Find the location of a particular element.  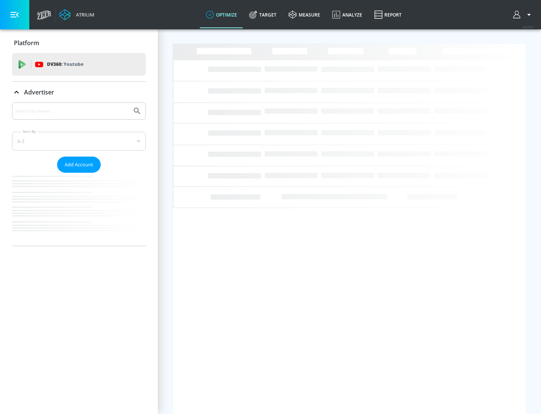

a: optimize is located at coordinates (221, 15).